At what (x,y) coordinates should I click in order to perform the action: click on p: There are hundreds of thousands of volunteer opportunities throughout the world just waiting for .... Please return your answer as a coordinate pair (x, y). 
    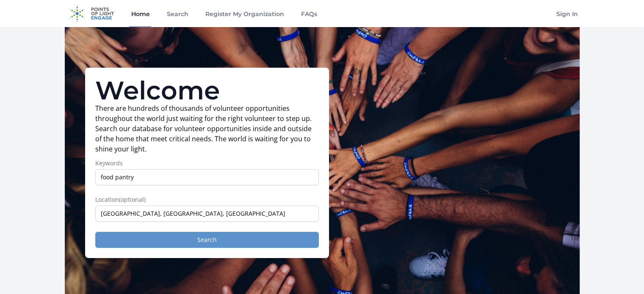
    Looking at the image, I should click on (207, 128).